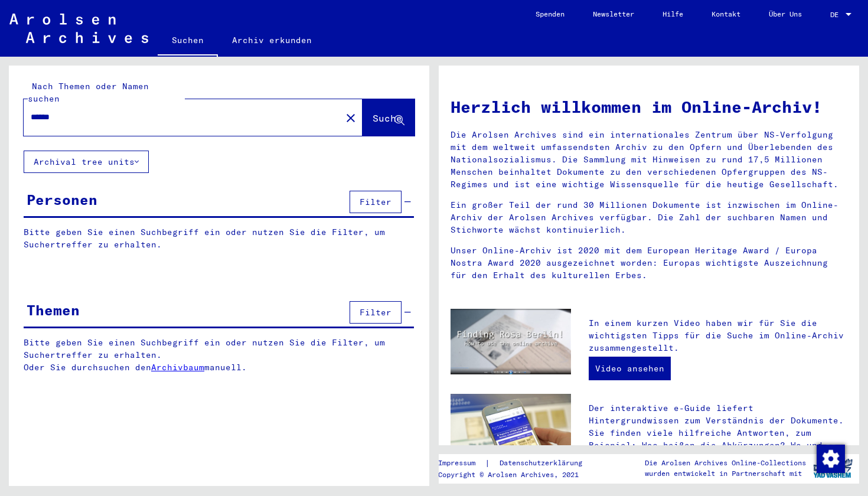  I want to click on button: Suche, so click(389, 118).